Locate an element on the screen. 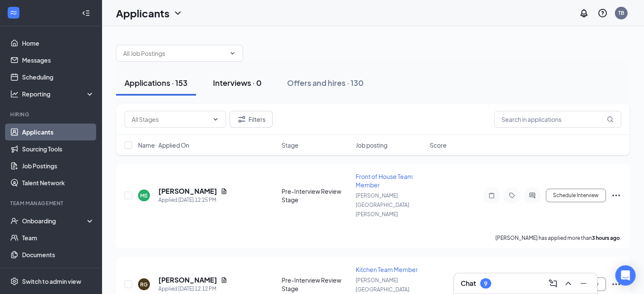 The image size is (644, 294). input: All Job Postings is located at coordinates (175, 53).